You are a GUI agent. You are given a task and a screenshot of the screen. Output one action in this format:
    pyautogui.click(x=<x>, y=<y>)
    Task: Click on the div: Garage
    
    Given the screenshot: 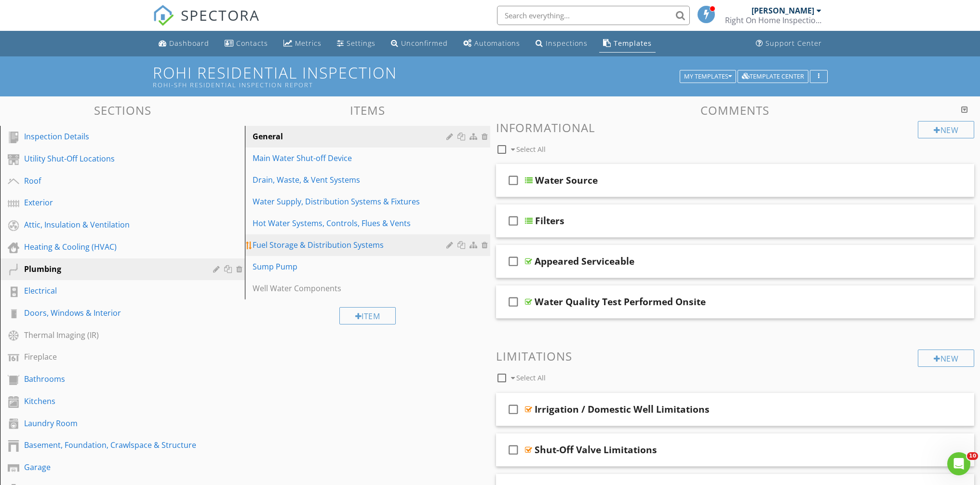 What is the action you would take?
    pyautogui.click(x=111, y=467)
    